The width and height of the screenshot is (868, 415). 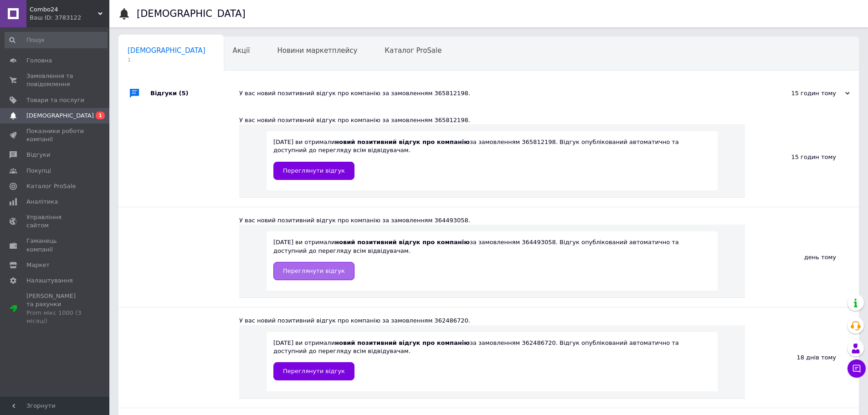 What do you see at coordinates (492, 220) in the screenshot?
I see `div: У вас новий позитивний відгук про компанію за замовленням 364493058.` at bounding box center [492, 220].